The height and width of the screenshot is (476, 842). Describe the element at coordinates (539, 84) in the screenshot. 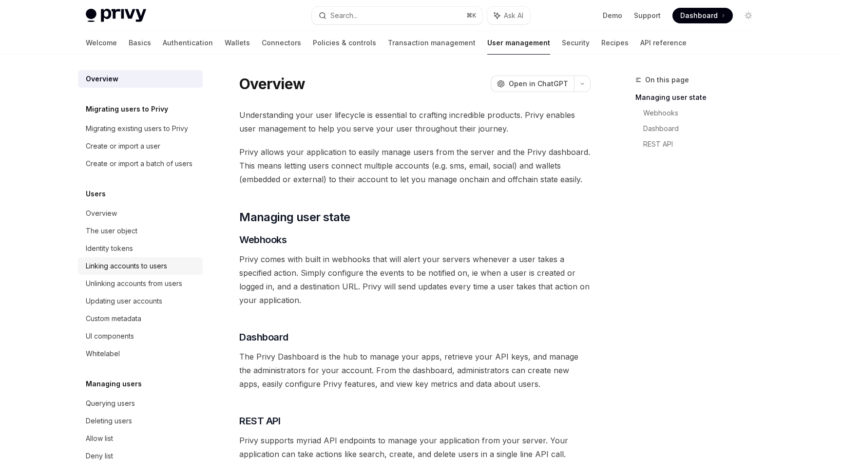

I see `span: Open in ChatGPT` at that location.